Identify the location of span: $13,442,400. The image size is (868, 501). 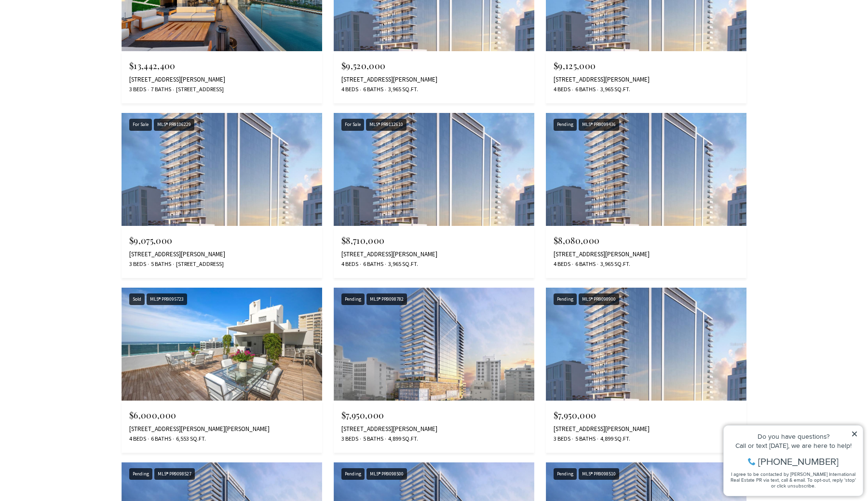
(152, 66).